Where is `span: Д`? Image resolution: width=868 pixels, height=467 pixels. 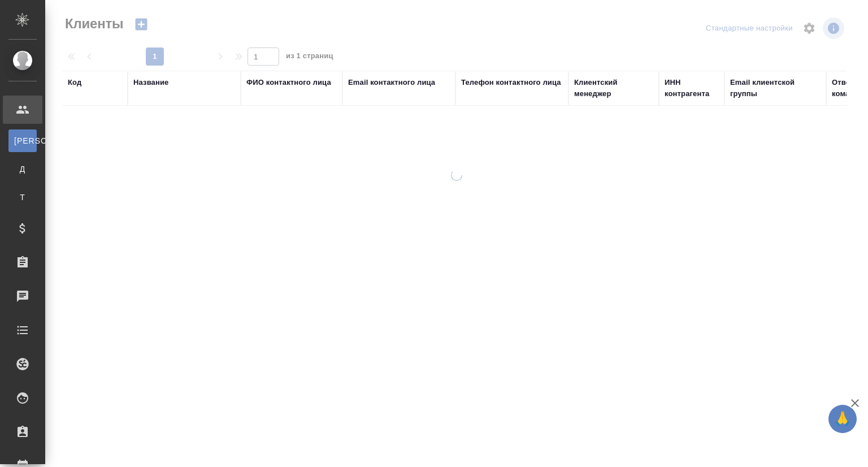
span: Д is located at coordinates (23, 169).